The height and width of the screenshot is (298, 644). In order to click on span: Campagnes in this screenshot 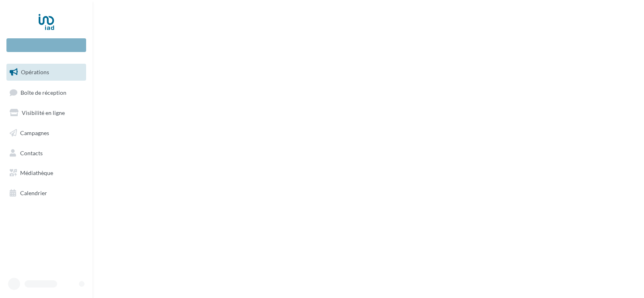, I will do `click(35, 133)`.